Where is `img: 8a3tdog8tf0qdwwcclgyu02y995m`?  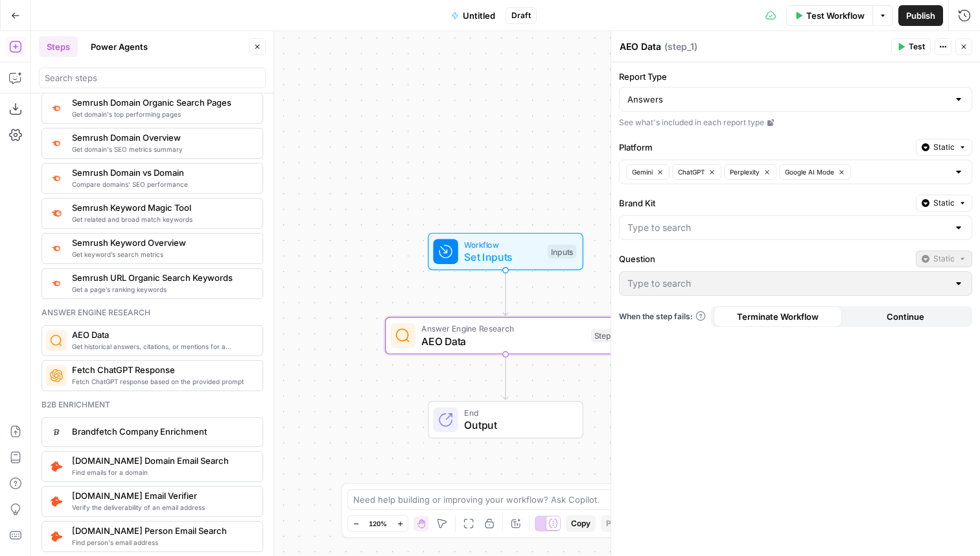 img: 8a3tdog8tf0qdwwcclgyu02y995m is located at coordinates (56, 213).